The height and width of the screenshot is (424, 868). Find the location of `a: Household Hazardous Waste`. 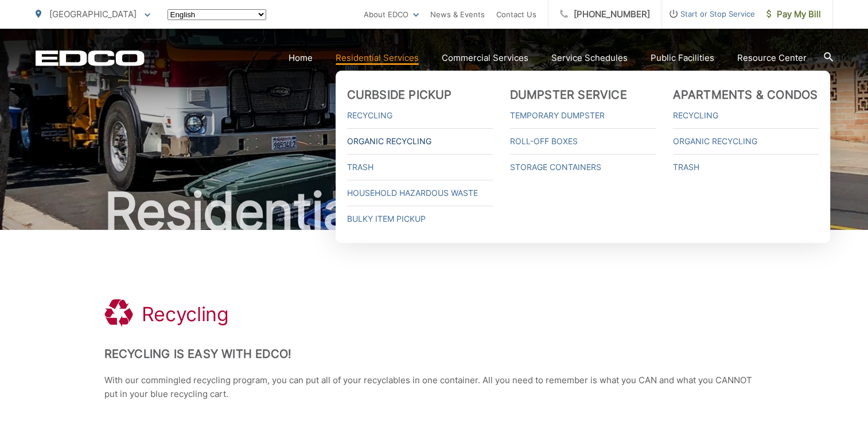

a: Household Hazardous Waste is located at coordinates (420, 193).